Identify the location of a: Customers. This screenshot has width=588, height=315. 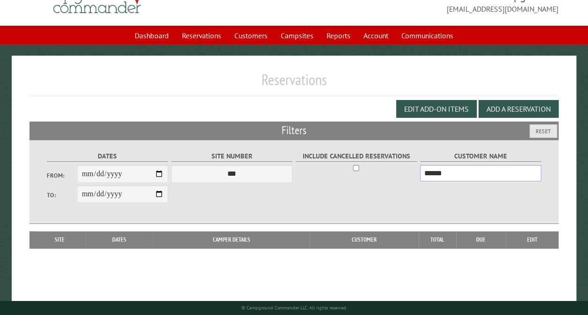
(251, 36).